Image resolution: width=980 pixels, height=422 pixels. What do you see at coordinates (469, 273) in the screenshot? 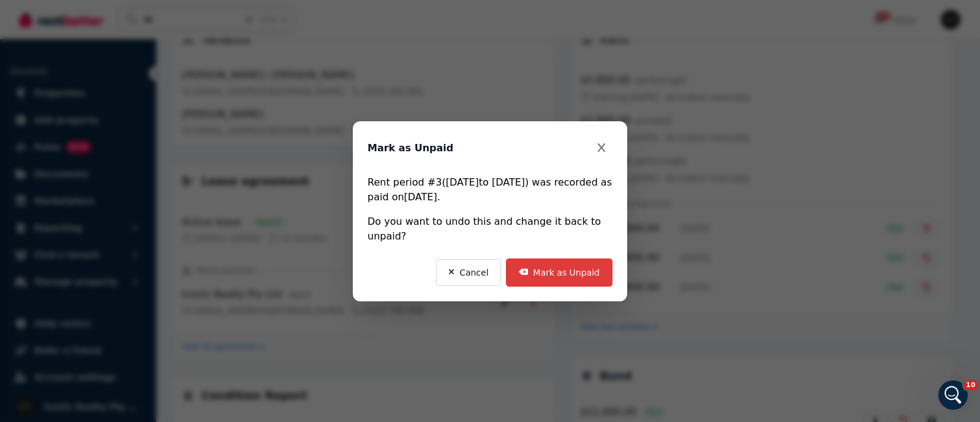
I see `button: Cancel` at bounding box center [469, 273].